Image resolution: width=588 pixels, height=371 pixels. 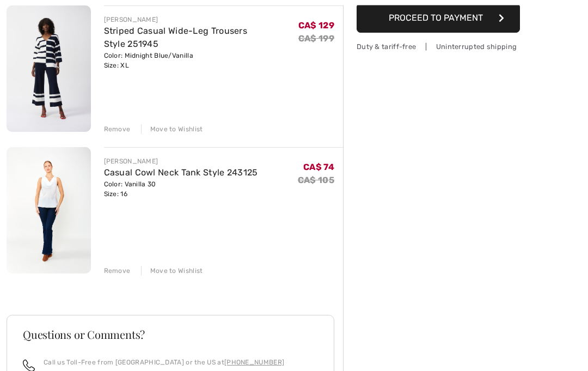 What do you see at coordinates (318, 167) in the screenshot?
I see `span: CA$ 74` at bounding box center [318, 167].